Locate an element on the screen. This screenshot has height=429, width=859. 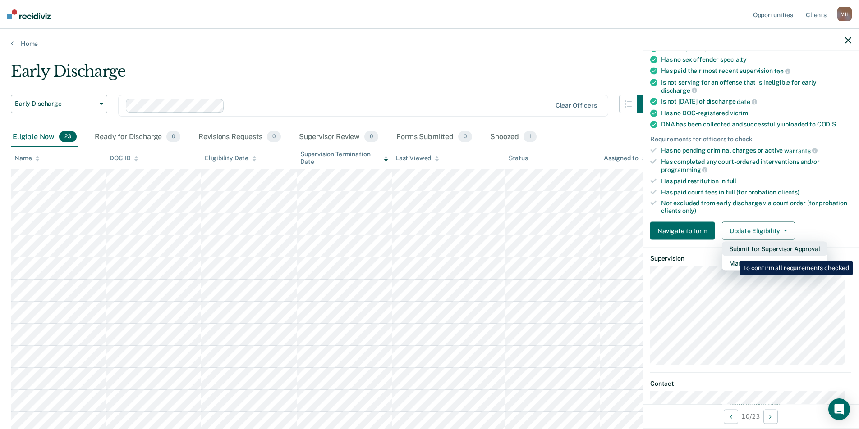
span: fee is located at coordinates (782, 71).